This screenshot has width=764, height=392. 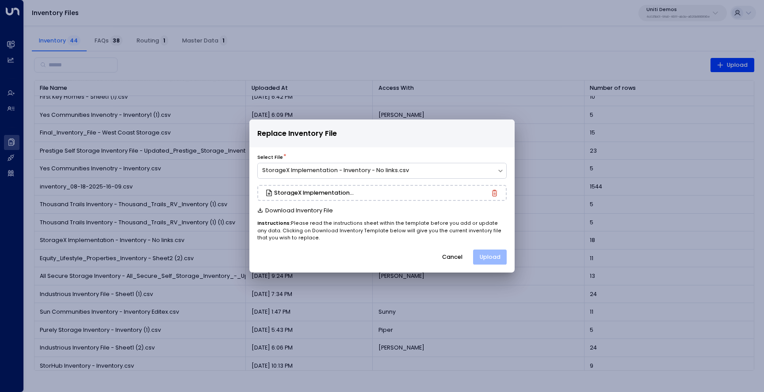 What do you see at coordinates (490, 257) in the screenshot?
I see `button: Upload` at bounding box center [490, 257].